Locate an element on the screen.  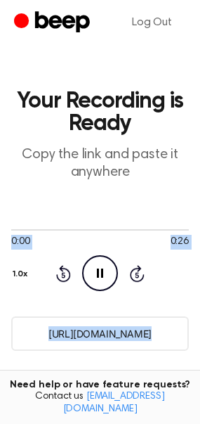
p: Copy the link and paste it anywhere is located at coordinates (100, 164).